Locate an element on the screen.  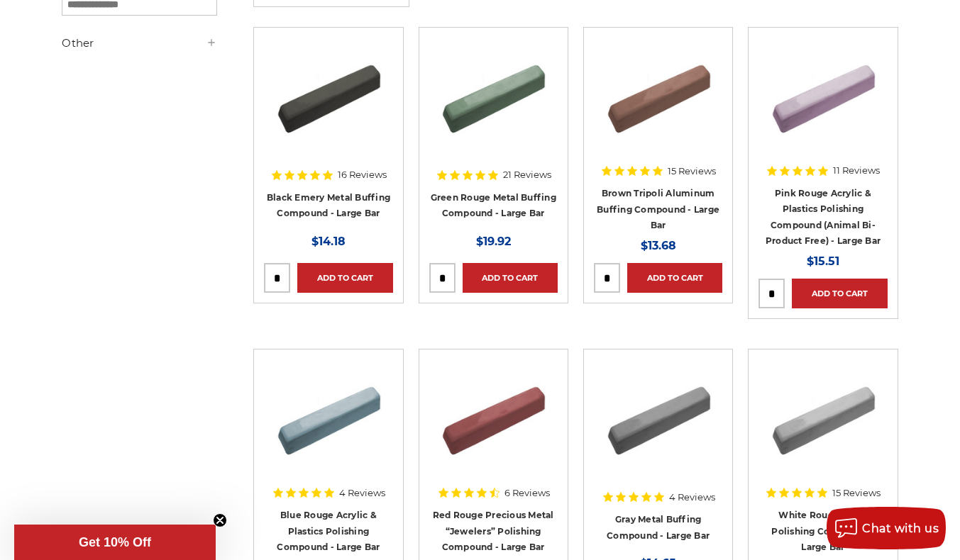
a: Red Rouge Jewelers Buffing Compound is located at coordinates (493, 423).